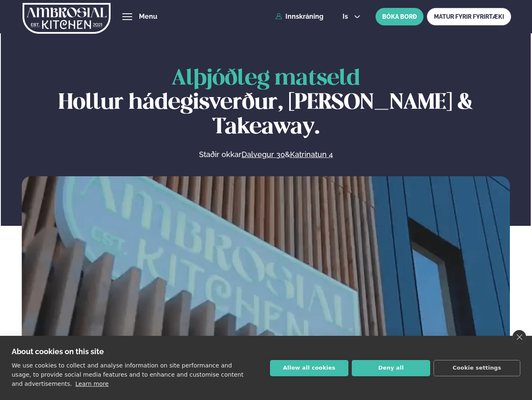  Describe the element at coordinates (311, 155) in the screenshot. I see `a: Katrinatun 4` at that location.